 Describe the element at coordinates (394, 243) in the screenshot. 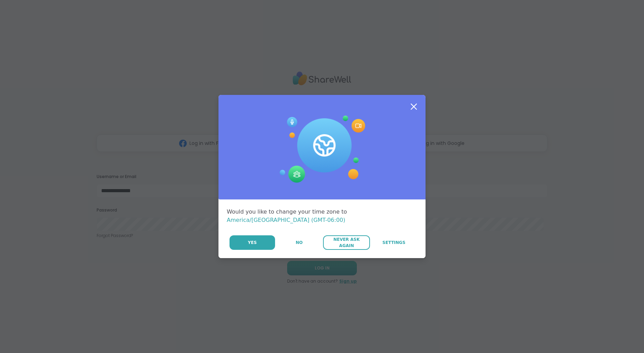

I see `span: Settings` at that location.